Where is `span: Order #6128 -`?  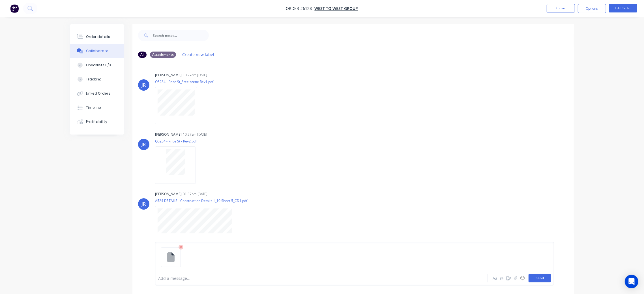 span: Order #6128 - is located at coordinates (300, 8).